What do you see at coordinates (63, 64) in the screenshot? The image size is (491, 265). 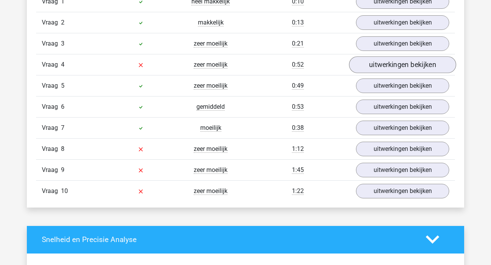 I see `span: 4` at bounding box center [63, 64].